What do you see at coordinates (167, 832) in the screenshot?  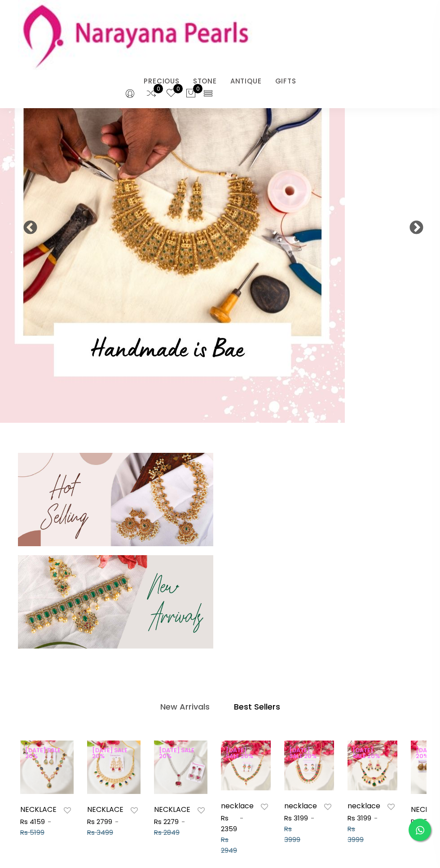 I see `span: Rs 2849` at bounding box center [167, 832].